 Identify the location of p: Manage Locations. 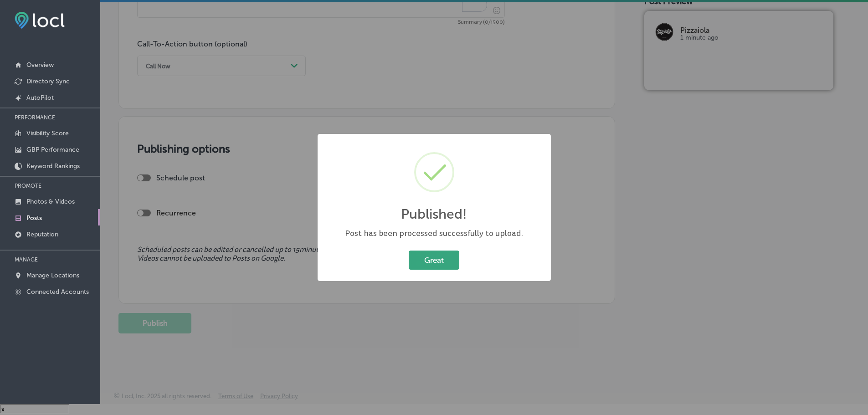
(53, 275).